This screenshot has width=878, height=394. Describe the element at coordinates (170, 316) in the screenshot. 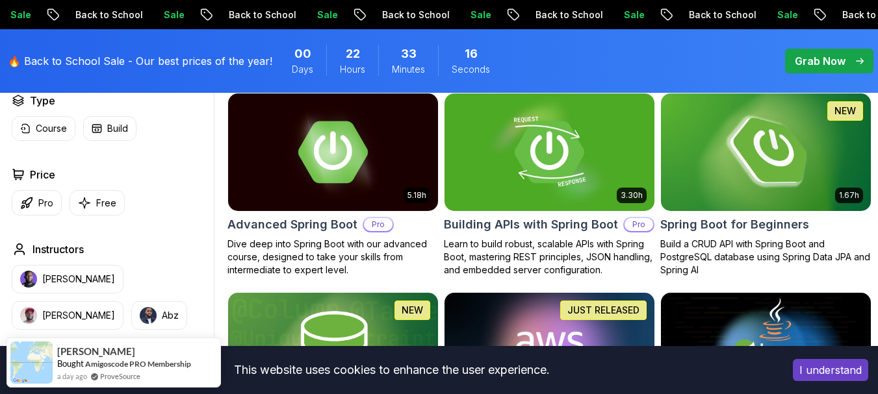

I see `p: Abz` at that location.